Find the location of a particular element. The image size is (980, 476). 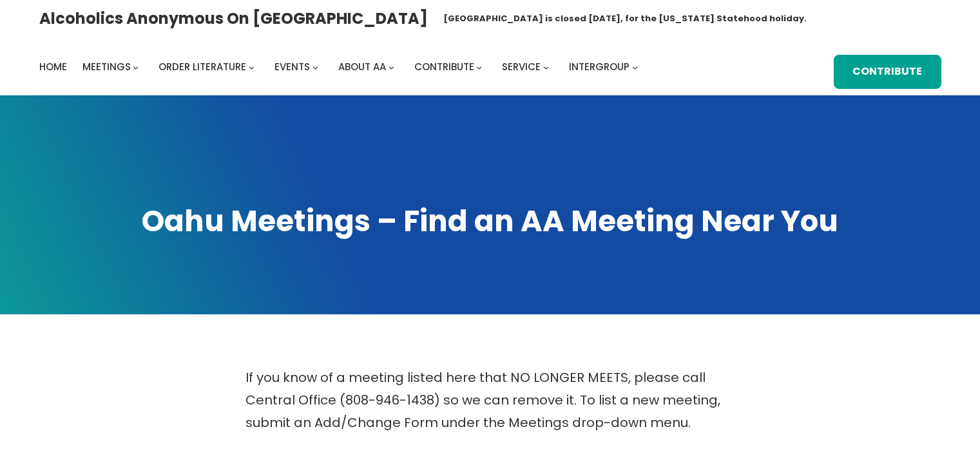

span: Contribute is located at coordinates (444, 66).